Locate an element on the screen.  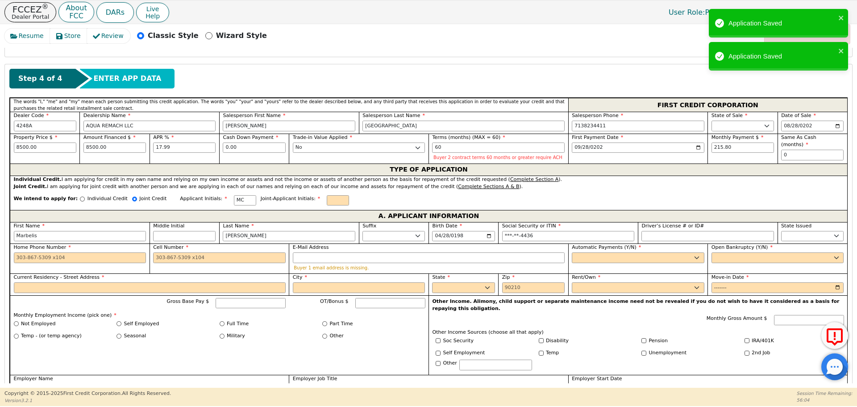
input: 0 is located at coordinates (813, 155).